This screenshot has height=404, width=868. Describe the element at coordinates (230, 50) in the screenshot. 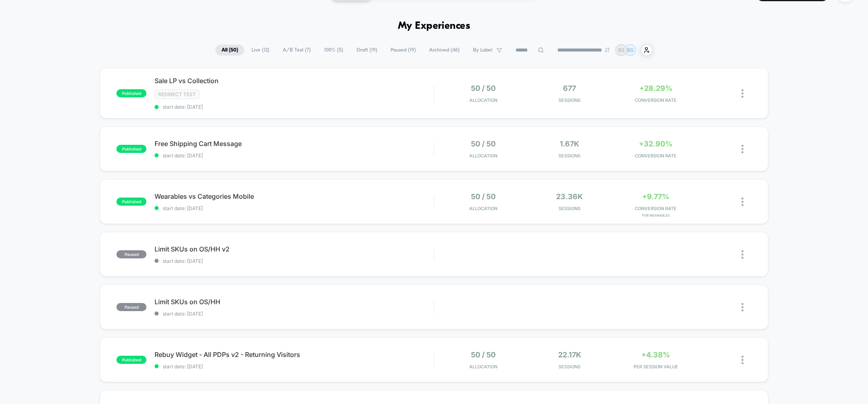

I see `span: All ( 50 )` at that location.